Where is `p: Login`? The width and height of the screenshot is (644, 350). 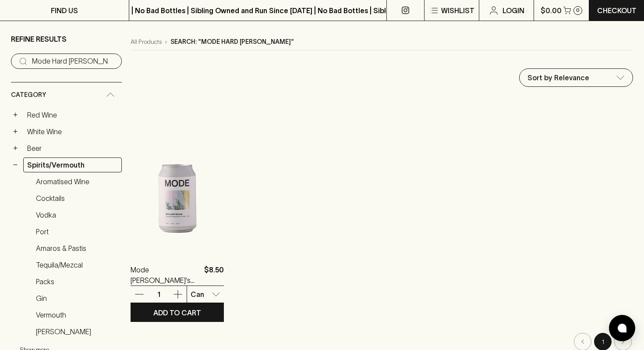
p: Login is located at coordinates (513, 11).